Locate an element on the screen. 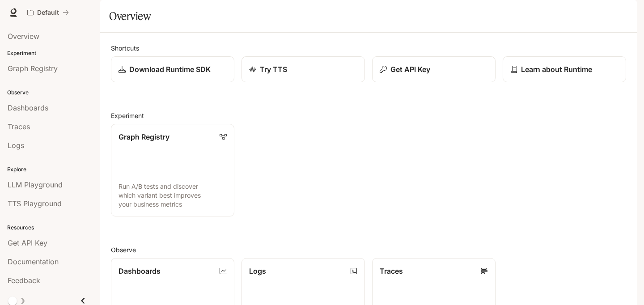 The width and height of the screenshot is (644, 305). h2: Experiment is located at coordinates (369, 116).